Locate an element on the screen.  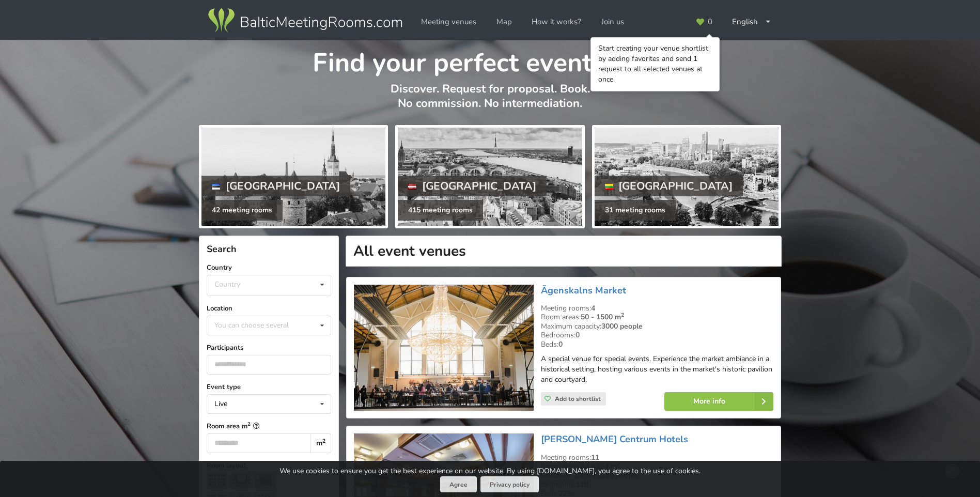
div: Maximum capacity: is located at coordinates (657, 326).